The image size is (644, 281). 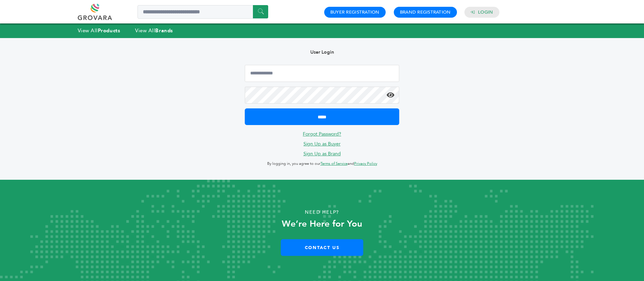 What do you see at coordinates (366, 163) in the screenshot?
I see `a: Privacy Policy` at bounding box center [366, 163].